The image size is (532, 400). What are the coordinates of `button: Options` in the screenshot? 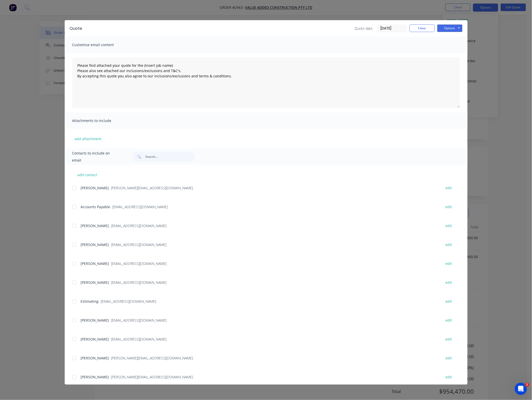 It's located at (450, 28).